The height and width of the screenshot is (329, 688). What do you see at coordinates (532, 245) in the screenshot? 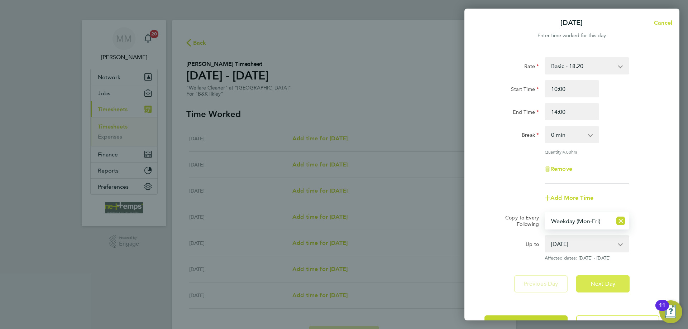
I see `label: Up to` at bounding box center [532, 245].